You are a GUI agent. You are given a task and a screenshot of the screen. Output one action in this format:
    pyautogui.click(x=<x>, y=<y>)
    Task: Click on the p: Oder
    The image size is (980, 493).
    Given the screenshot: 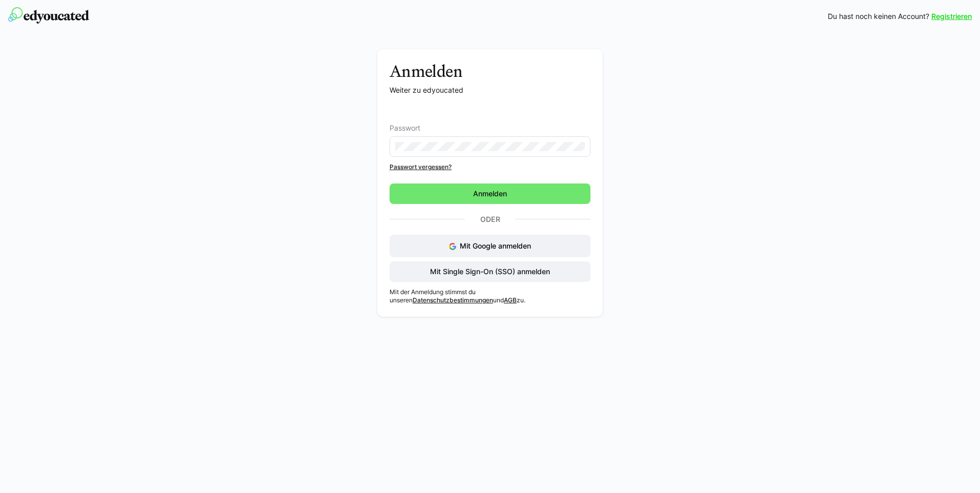 What is the action you would take?
    pyautogui.click(x=490, y=219)
    